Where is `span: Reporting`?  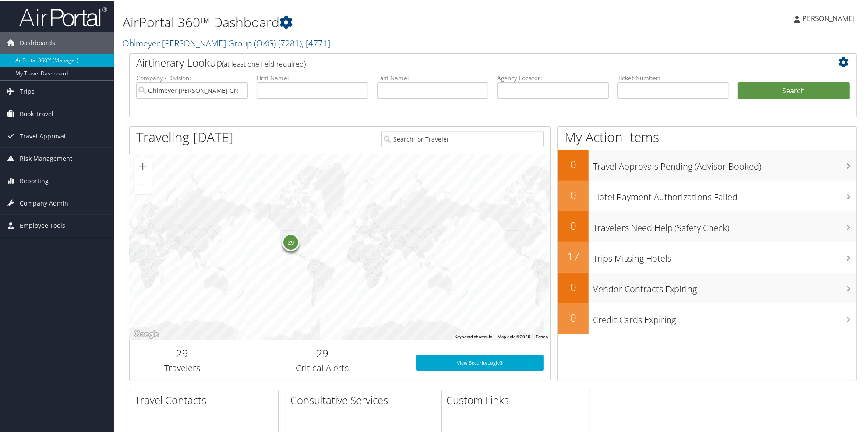
span: Reporting is located at coordinates (34, 180).